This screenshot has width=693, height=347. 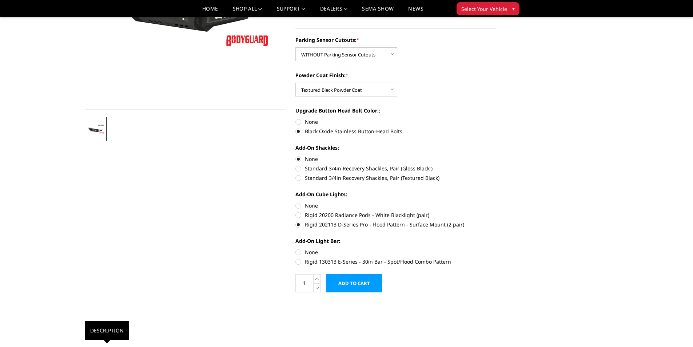 I want to click on a: Description, so click(x=107, y=330).